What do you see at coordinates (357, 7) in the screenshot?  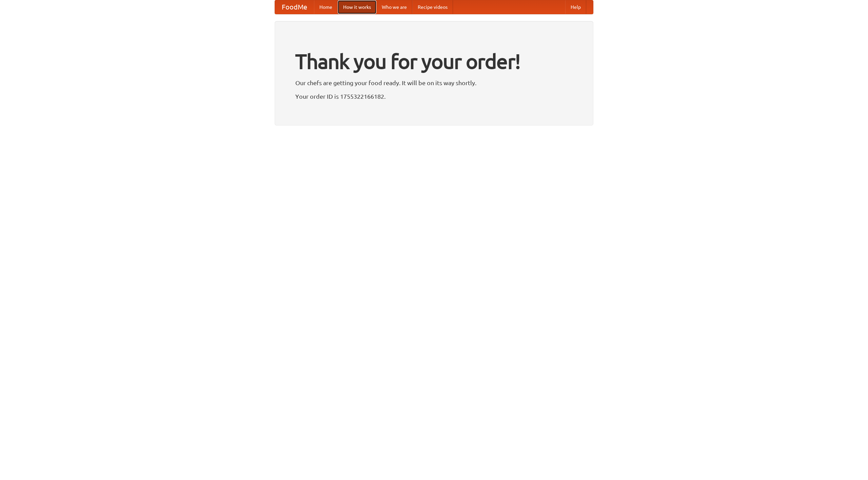 I see `a: How it works` at bounding box center [357, 7].